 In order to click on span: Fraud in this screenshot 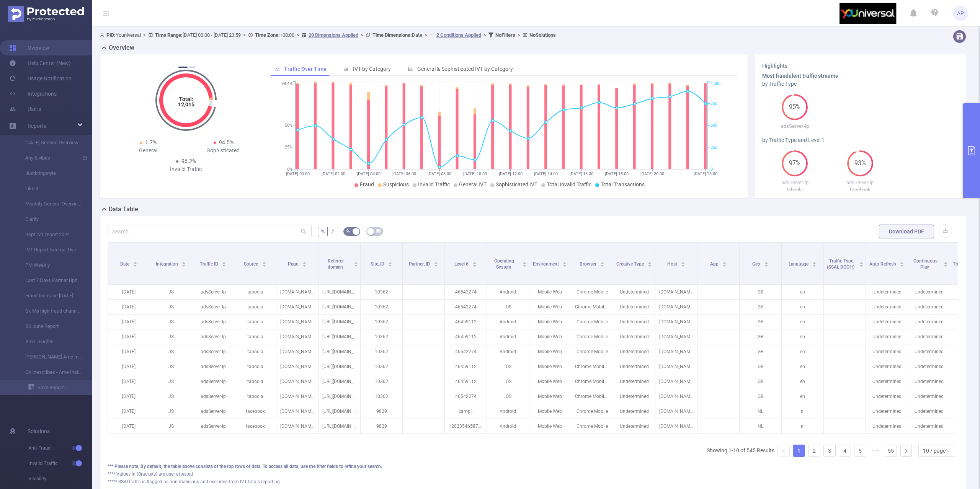, I will do `click(367, 184)`.